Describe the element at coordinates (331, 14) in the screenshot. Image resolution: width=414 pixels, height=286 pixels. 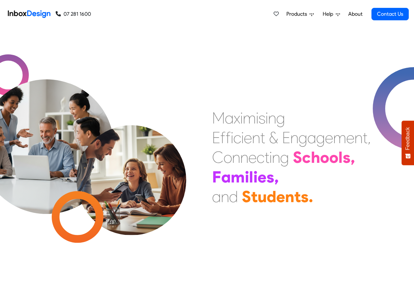
I see `a: Help` at that location.